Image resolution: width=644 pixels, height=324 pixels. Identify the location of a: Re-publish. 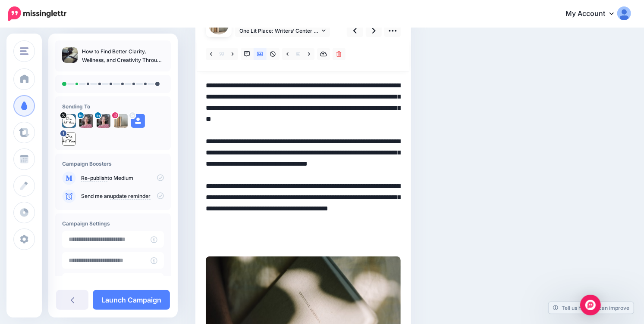
(94, 178).